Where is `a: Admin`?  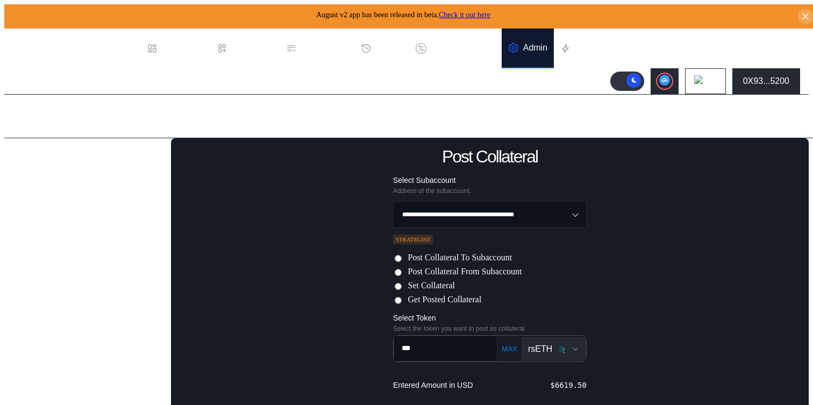
a: Admin is located at coordinates (527, 48).